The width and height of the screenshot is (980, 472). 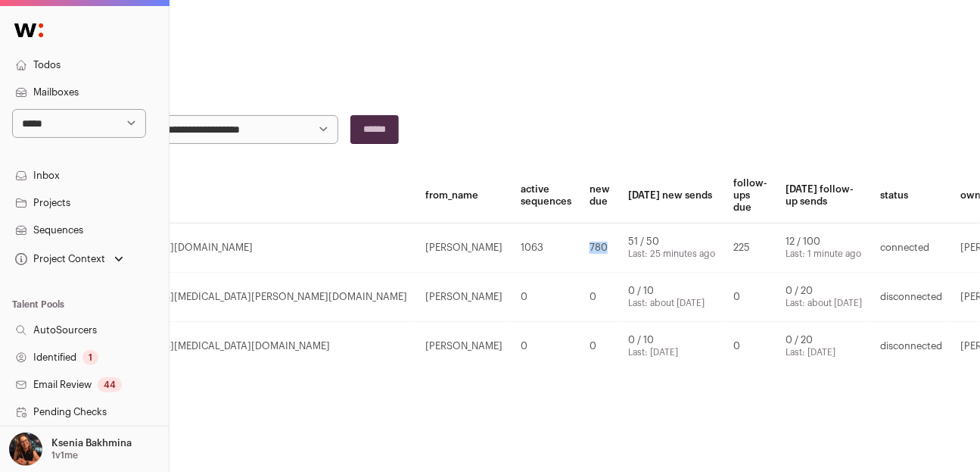 I want to click on td: 12 / 100, so click(x=823, y=248).